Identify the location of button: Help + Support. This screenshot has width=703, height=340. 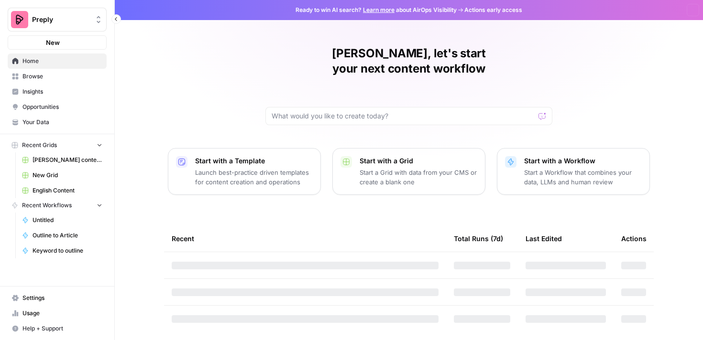
(57, 329).